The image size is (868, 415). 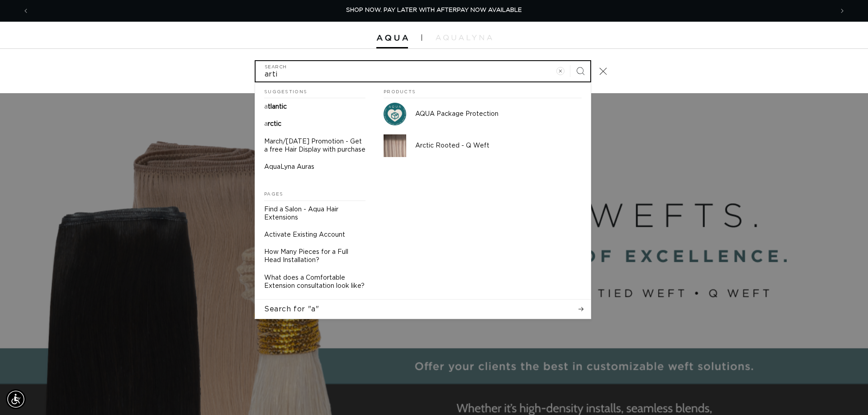 I want to click on a: What does a Comfortable Extension consultation look like?, so click(x=315, y=282).